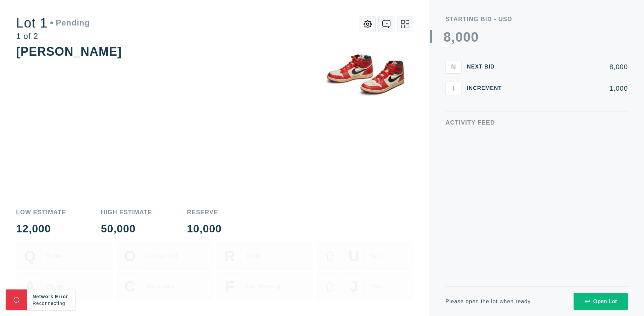 The image size is (644, 316). Describe the element at coordinates (488, 301) in the screenshot. I see `div: Please open the lot when ready` at that location.